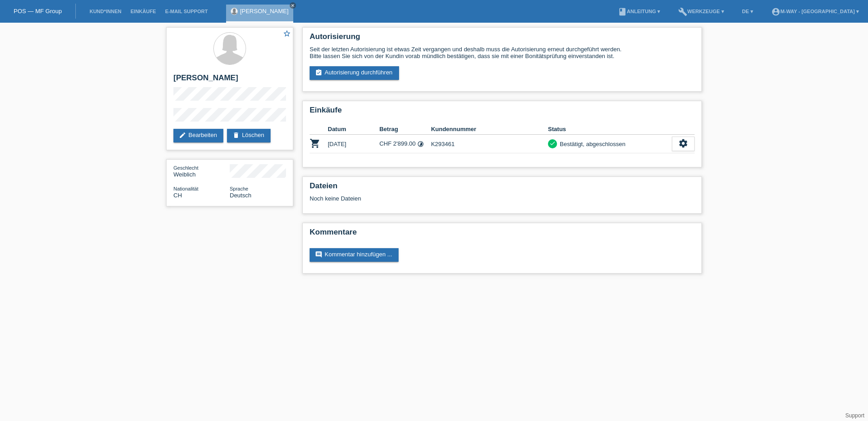  Describe the element at coordinates (236, 135) in the screenshot. I see `i: delete` at that location.